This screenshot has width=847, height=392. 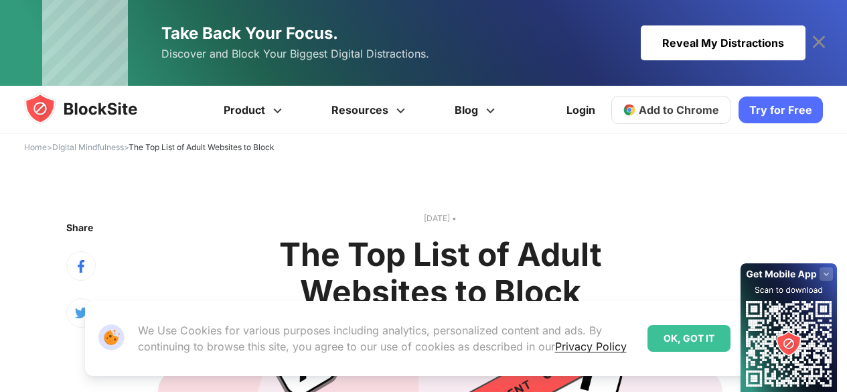 I want to click on a: Home, so click(x=35, y=147).